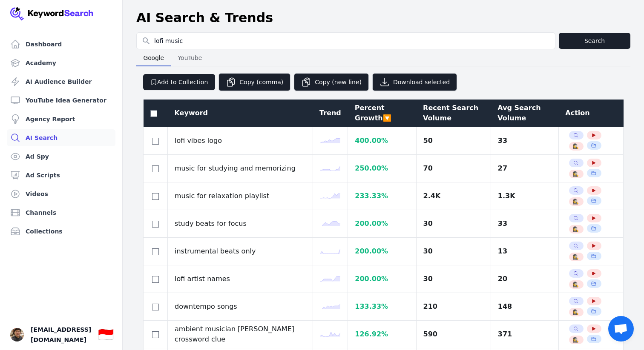 The width and height of the screenshot is (644, 350). Describe the element at coordinates (330, 113) in the screenshot. I see `div: Trend` at that location.